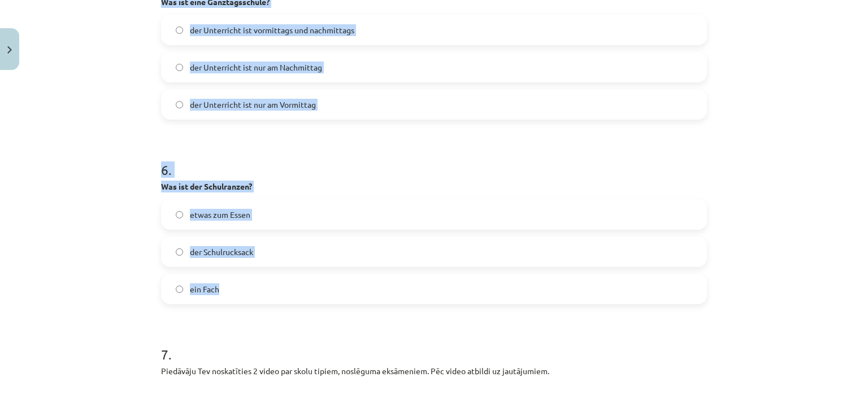  What do you see at coordinates (434, 160) in the screenshot?
I see `h1: 6 .` at bounding box center [434, 160].